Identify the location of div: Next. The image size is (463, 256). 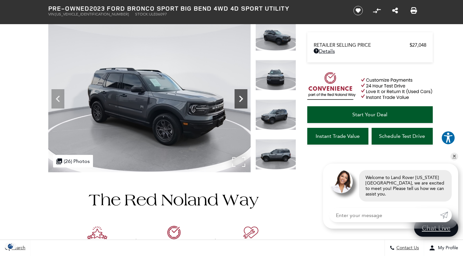
(241, 99).